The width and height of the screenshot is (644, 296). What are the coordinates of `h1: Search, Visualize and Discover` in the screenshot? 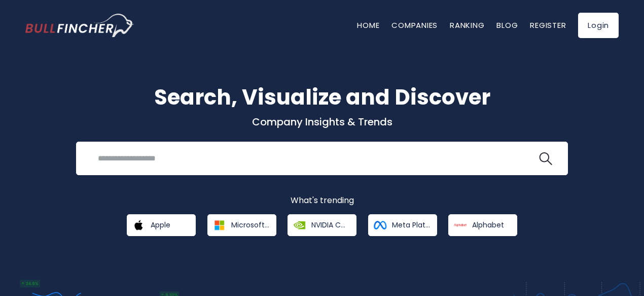 It's located at (322, 97).